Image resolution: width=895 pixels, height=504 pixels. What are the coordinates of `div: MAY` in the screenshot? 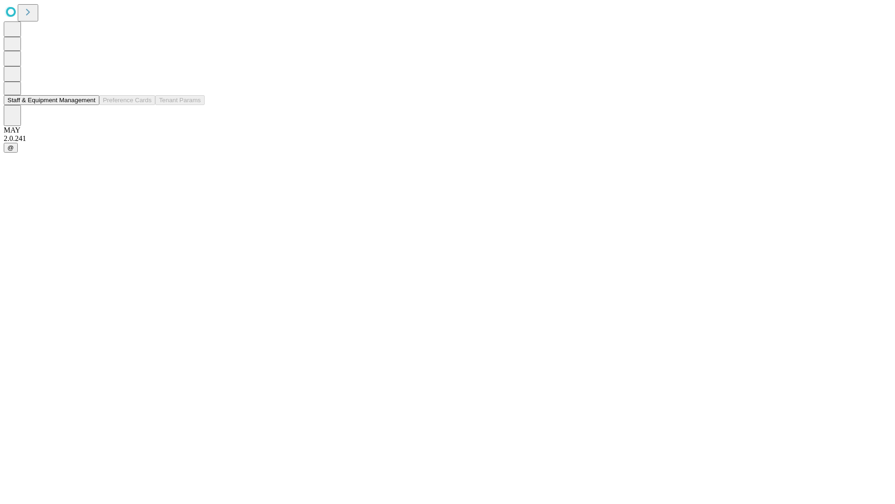 It's located at (448, 130).